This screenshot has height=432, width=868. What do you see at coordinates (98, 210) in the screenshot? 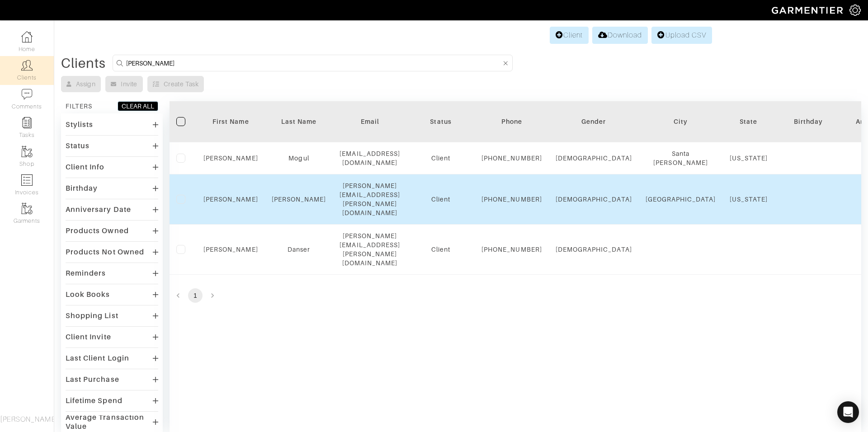
I see `div: Anniversary Date` at bounding box center [98, 210].